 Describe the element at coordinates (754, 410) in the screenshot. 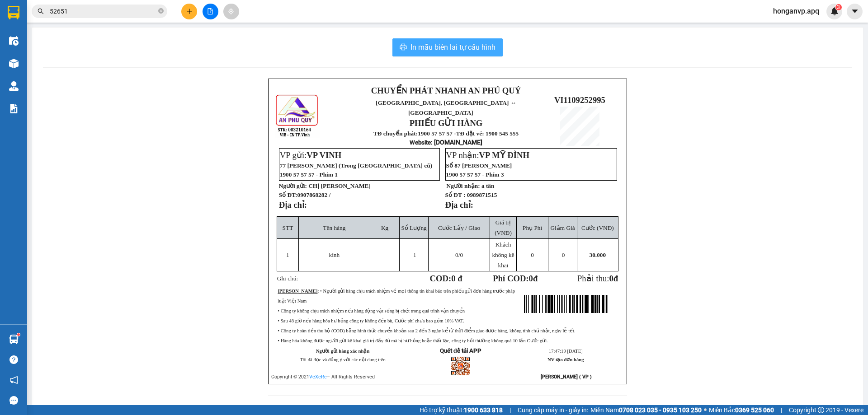

I see `strong: 0369 525 060` at that location.